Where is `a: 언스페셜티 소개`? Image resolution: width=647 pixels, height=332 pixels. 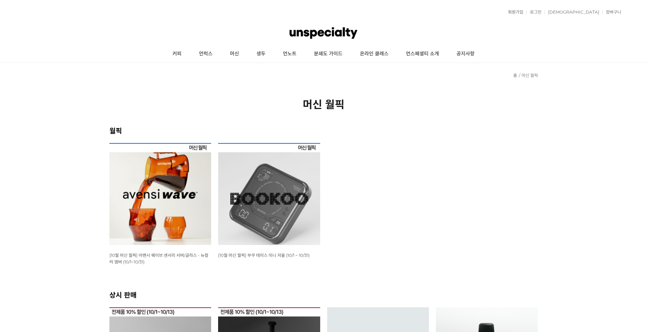
a: 언스페셜티 소개 is located at coordinates (422, 54).